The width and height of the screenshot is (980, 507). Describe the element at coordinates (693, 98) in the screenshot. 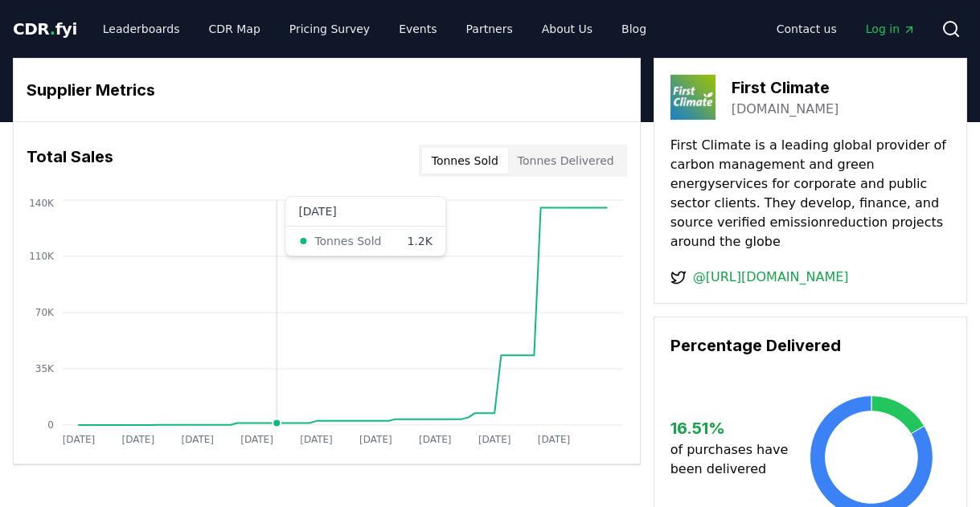

I see `img: First Climate-logo` at that location.